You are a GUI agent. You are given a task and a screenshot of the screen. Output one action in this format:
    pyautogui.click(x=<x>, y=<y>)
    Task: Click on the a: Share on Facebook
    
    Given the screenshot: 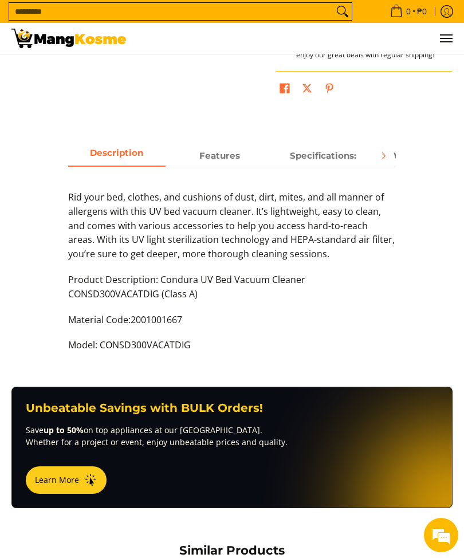 What is the action you would take?
    pyautogui.click(x=285, y=90)
    